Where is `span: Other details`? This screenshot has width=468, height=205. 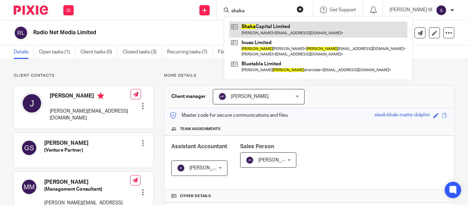
span: Other details is located at coordinates (195, 196).